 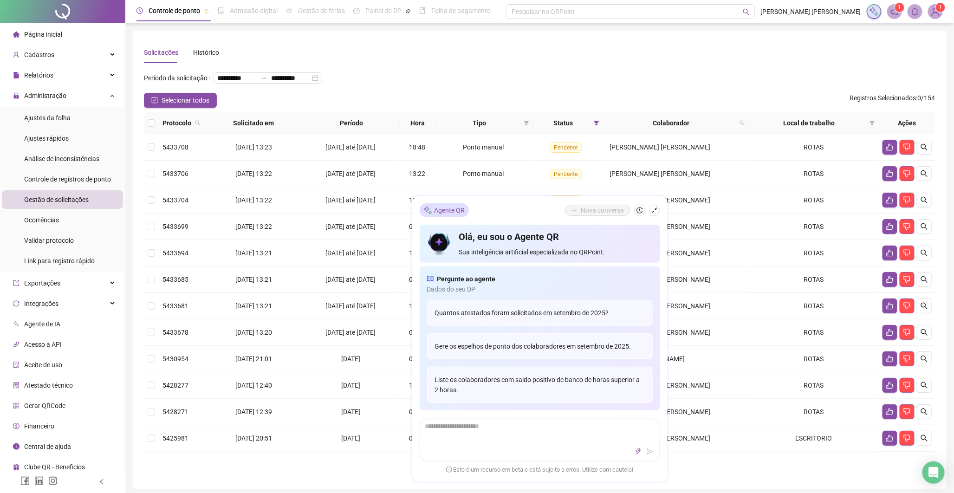 I want to click on span: 5433708, so click(x=176, y=147).